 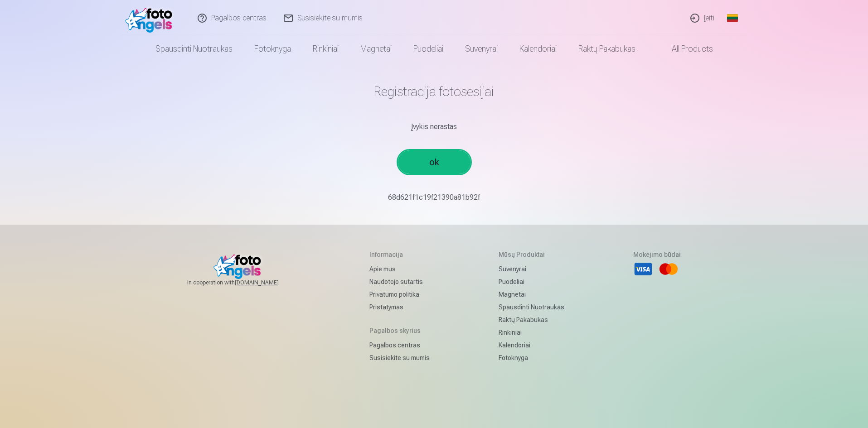 I want to click on h1: Registracija fotosesijai, so click(x=434, y=91).